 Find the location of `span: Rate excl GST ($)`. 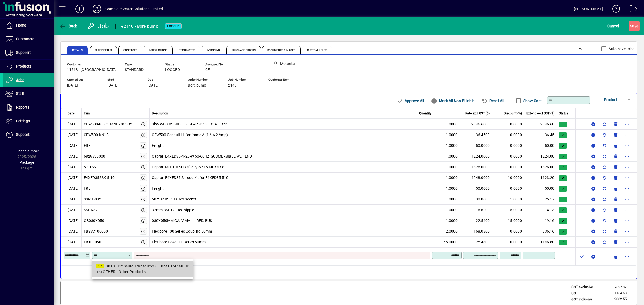

span: Rate excl GST ($) is located at coordinates (478, 113).